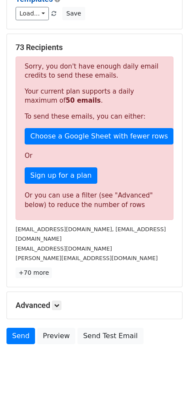 This screenshot has height=405, width=189. What do you see at coordinates (56, 336) in the screenshot?
I see `a: Preview` at bounding box center [56, 336].